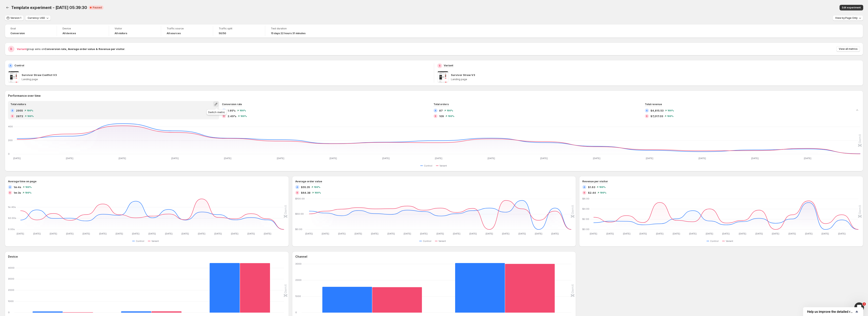 Image resolution: width=868 pixels, height=316 pixels. Describe the element at coordinates (20, 65) in the screenshot. I see `p: Control` at that location.